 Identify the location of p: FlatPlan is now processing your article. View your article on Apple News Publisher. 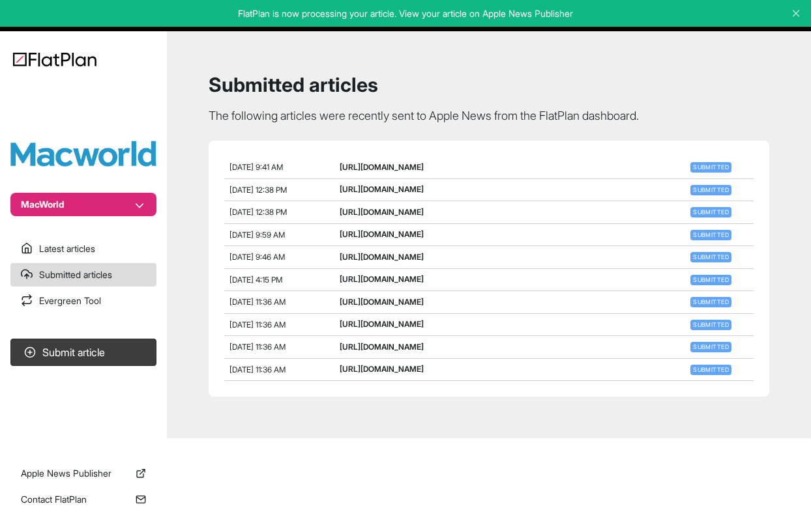
(405, 14).